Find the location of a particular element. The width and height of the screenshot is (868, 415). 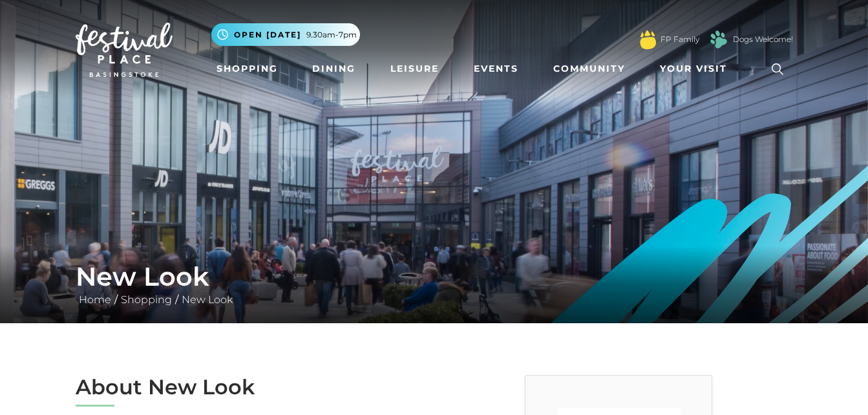

a: Your Visit is located at coordinates (697, 68).